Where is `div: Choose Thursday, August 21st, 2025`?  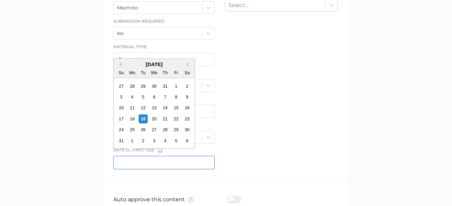
div: Choose Thursday, August 21st, 2025 is located at coordinates (164, 119).